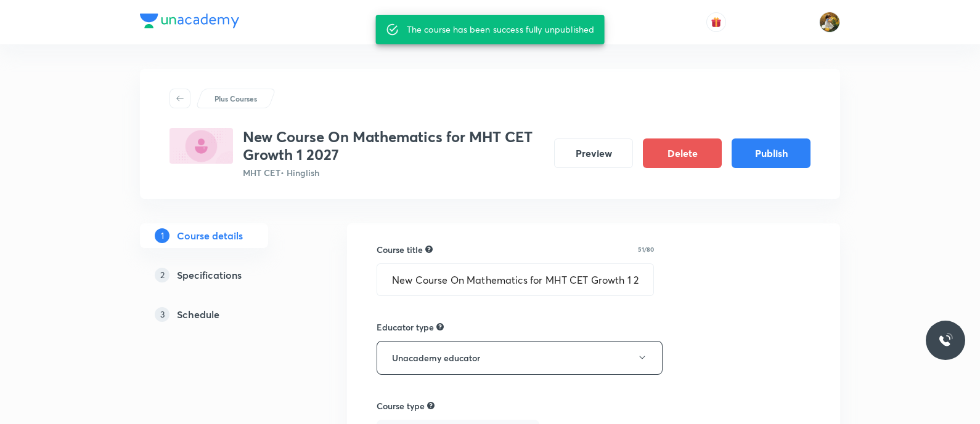  What do you see at coordinates (945, 340) in the screenshot?
I see `img: ttu` at bounding box center [945, 340].